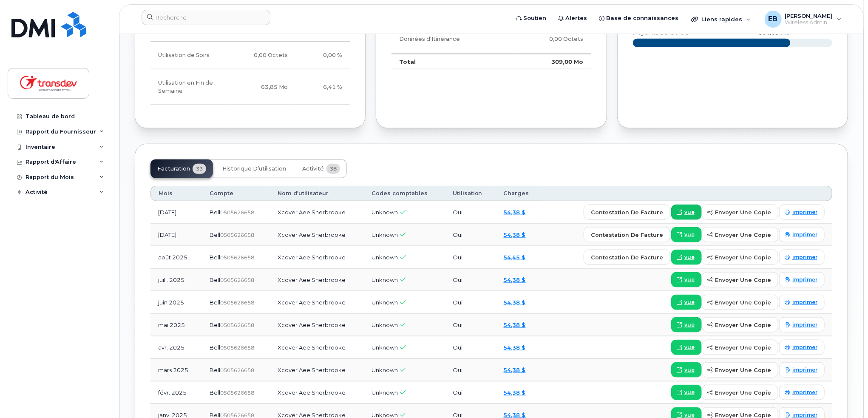 This screenshot has height=418, width=868. Describe the element at coordinates (254, 168) in the screenshot. I see `span: Historique d’utilisation` at that location.